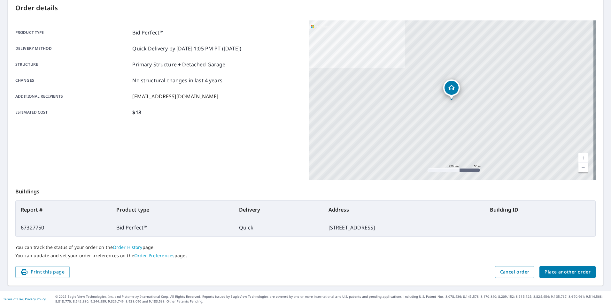 This screenshot has width=611, height=307. I want to click on p: Product type, so click(73, 33).